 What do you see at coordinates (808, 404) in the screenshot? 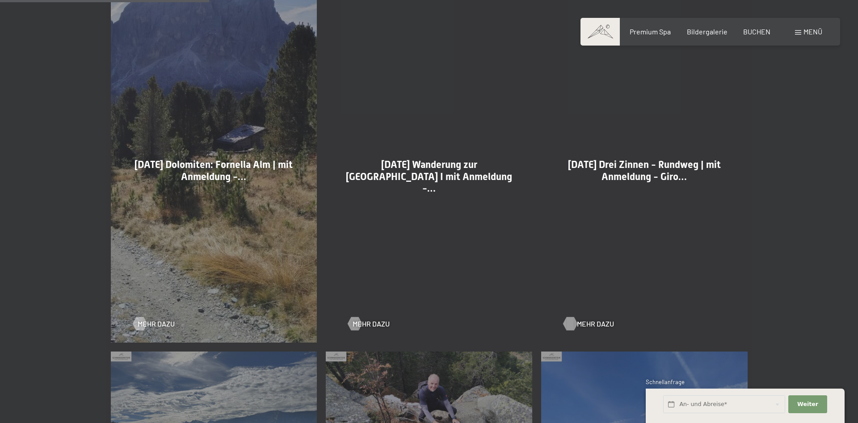
I see `span: Weiter` at bounding box center [808, 404].